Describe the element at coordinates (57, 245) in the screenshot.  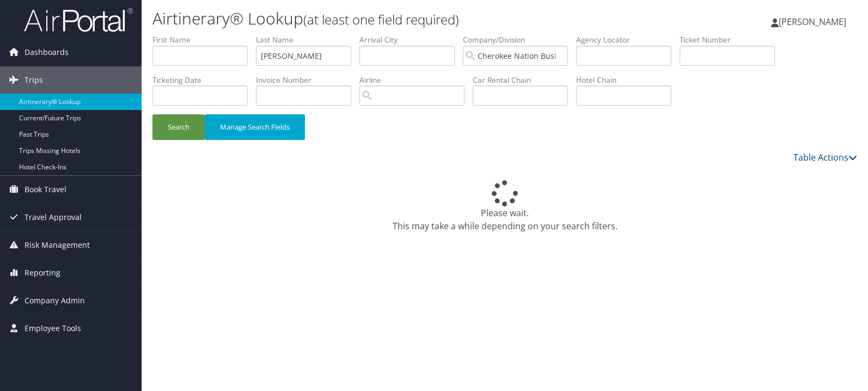
I see `span: Risk Management` at that location.